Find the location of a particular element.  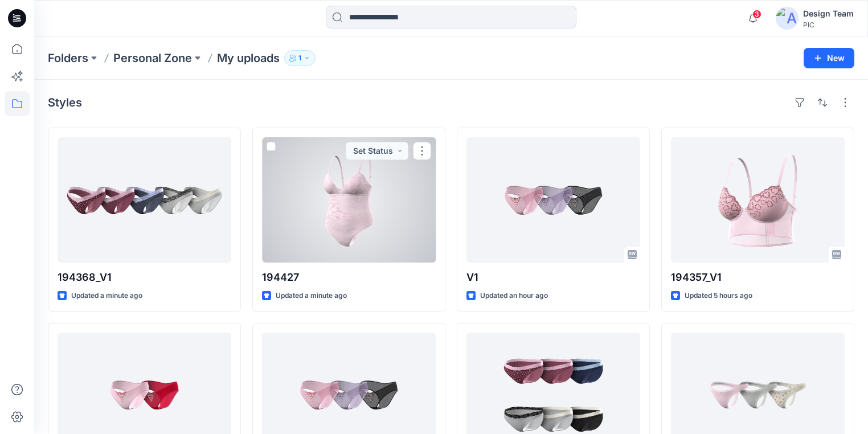

p: 194368_V1 is located at coordinates (144, 277).